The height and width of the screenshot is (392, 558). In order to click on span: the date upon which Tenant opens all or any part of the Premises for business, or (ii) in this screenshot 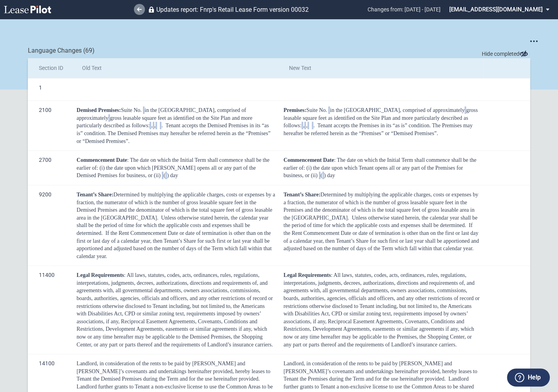, I will do `click(374, 172)`.